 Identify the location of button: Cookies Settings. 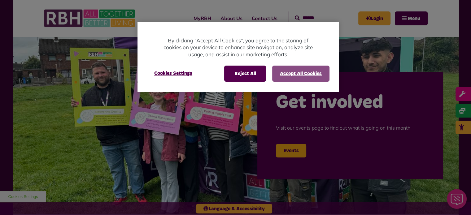
(173, 73).